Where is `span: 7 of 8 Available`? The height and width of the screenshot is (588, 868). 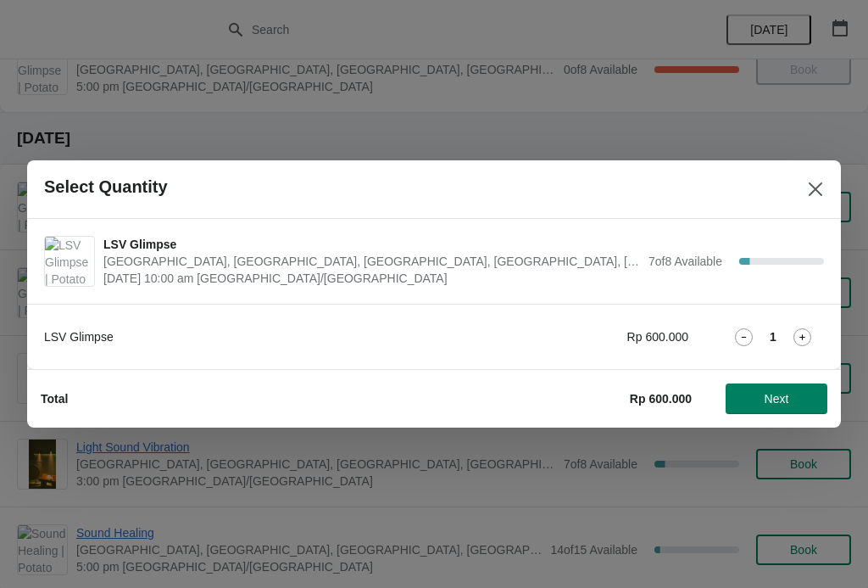
span: 7 of 8 Available is located at coordinates (686, 262).